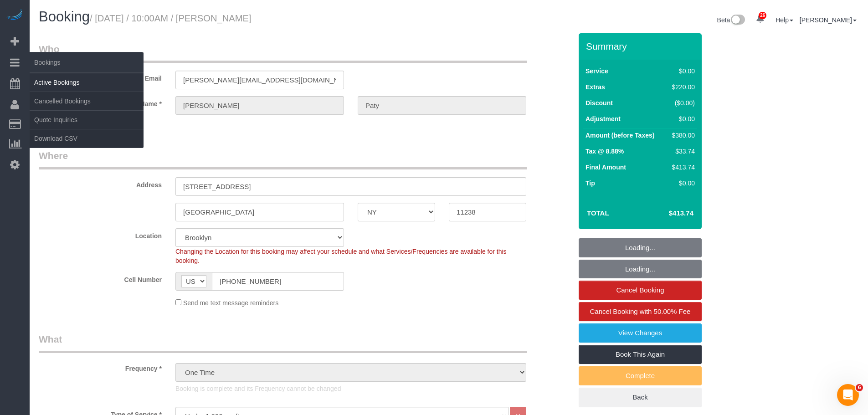 The width and height of the screenshot is (868, 415). I want to click on span: 6, so click(859, 387).